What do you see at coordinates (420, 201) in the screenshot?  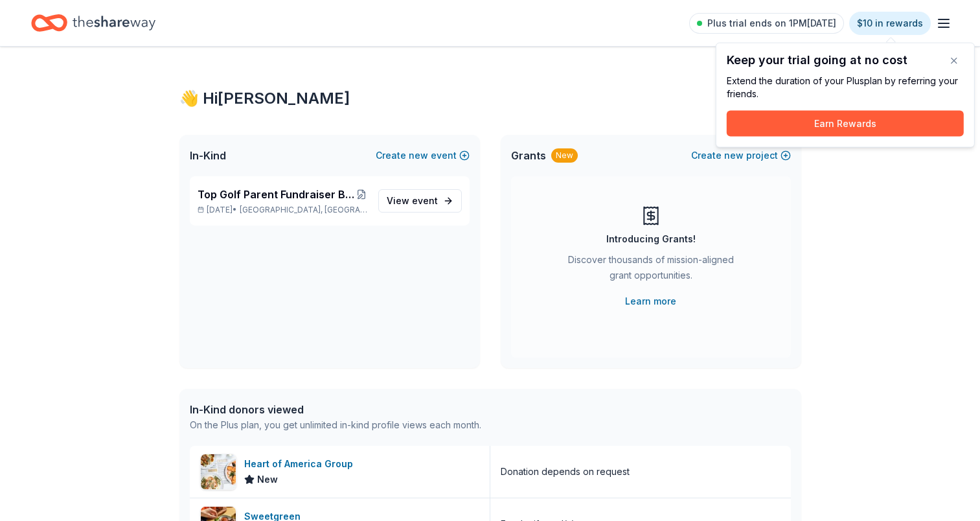 I see `a: View event` at bounding box center [420, 201].